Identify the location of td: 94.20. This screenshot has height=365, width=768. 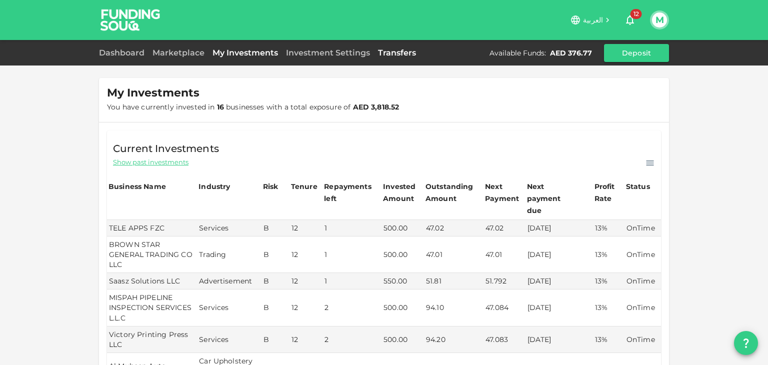
(454, 340).